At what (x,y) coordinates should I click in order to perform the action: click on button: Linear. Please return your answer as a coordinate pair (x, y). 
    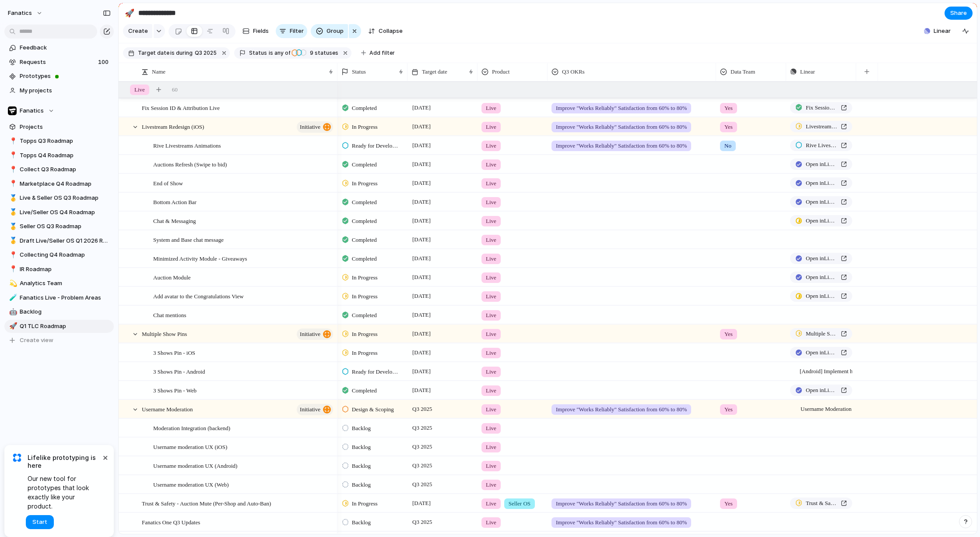
    Looking at the image, I should click on (937, 31).